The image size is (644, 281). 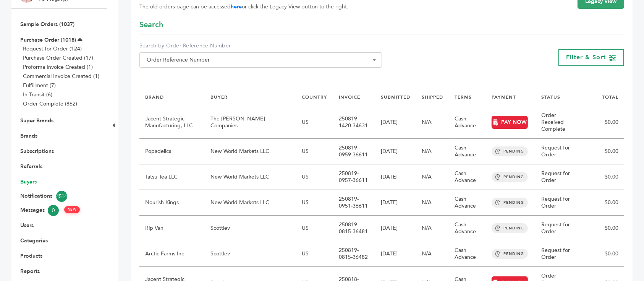 What do you see at coordinates (350, 97) in the screenshot?
I see `a: INVOICE` at bounding box center [350, 97].